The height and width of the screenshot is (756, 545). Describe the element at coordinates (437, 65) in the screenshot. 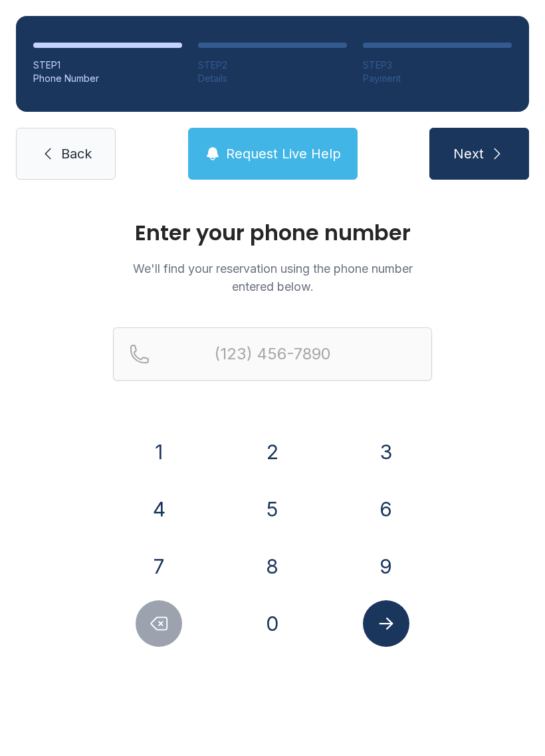

I see `div: STEP 3` at that location.